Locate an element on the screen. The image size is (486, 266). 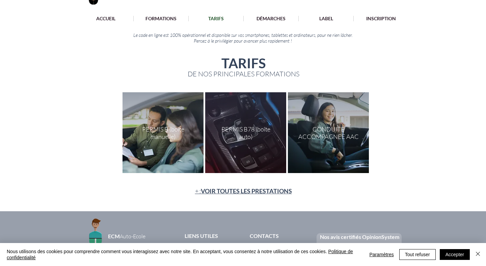
img: Logo ECM en-tête.png is located at coordinates (95, 237).